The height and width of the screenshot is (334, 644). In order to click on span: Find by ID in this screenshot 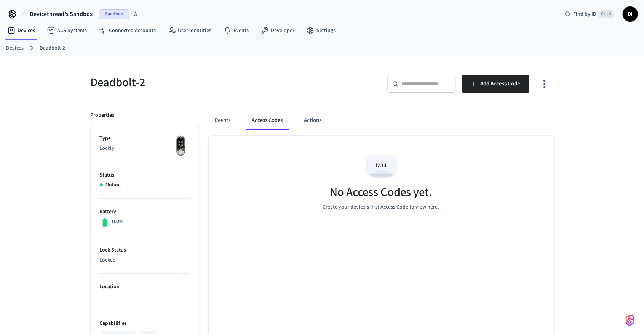, I will do `click(584, 14)`.